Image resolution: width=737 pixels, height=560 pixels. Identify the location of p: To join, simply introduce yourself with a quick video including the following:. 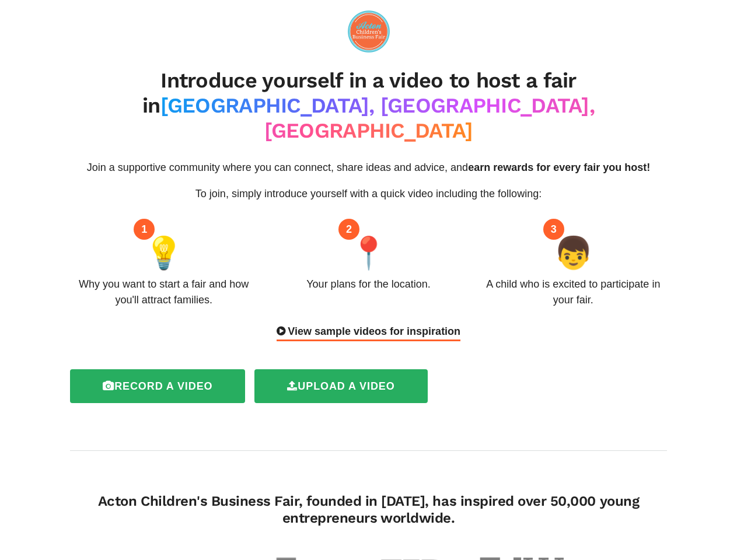
(368, 194).